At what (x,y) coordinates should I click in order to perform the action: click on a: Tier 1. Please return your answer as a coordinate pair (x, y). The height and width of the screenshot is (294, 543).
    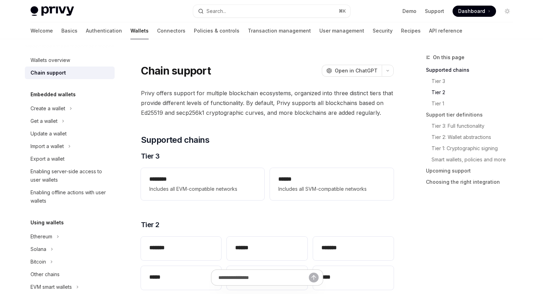
    Looking at the image, I should click on (472, 104).